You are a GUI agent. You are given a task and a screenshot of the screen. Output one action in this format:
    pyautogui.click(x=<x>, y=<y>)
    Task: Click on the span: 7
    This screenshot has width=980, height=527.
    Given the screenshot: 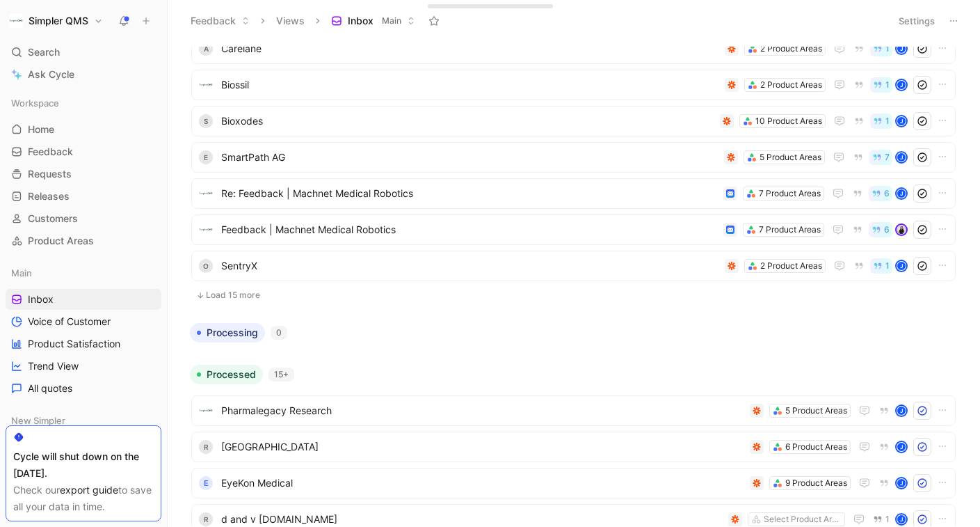 What is the action you would take?
    pyautogui.click(x=887, y=157)
    